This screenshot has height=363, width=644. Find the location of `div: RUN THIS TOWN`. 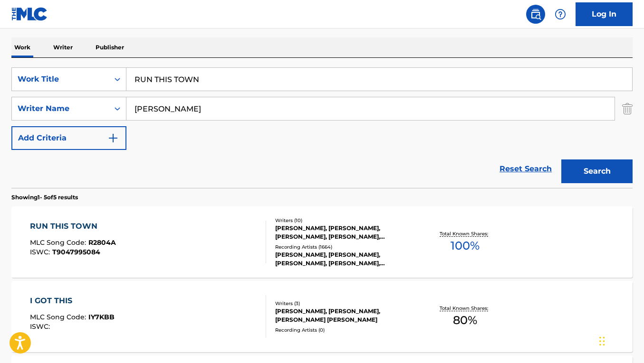

div: RUN THIS TOWN is located at coordinates (73, 227).